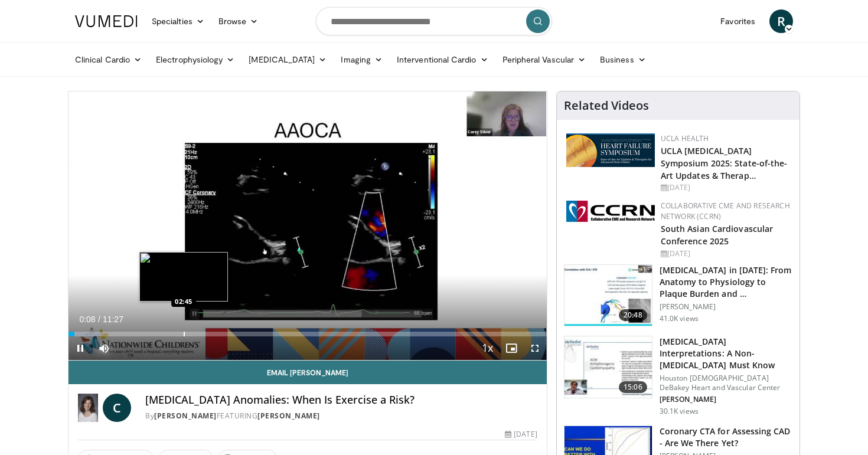  Describe the element at coordinates (87, 319) in the screenshot. I see `span: 0:08` at that location.